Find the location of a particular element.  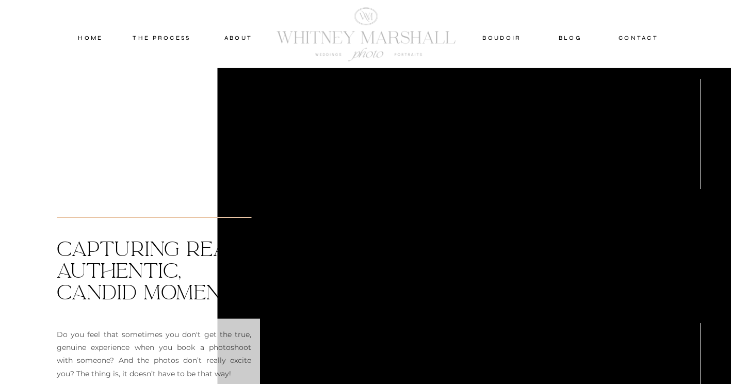

nav: blog is located at coordinates (571, 38).